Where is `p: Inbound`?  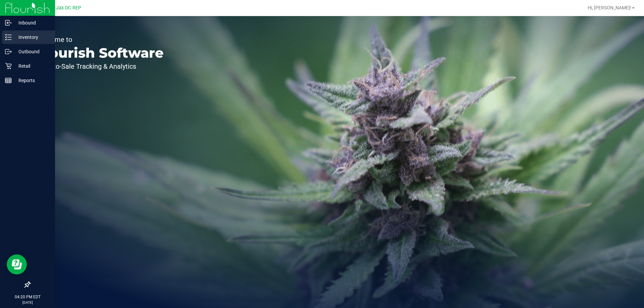 p: Inbound is located at coordinates (31, 23).